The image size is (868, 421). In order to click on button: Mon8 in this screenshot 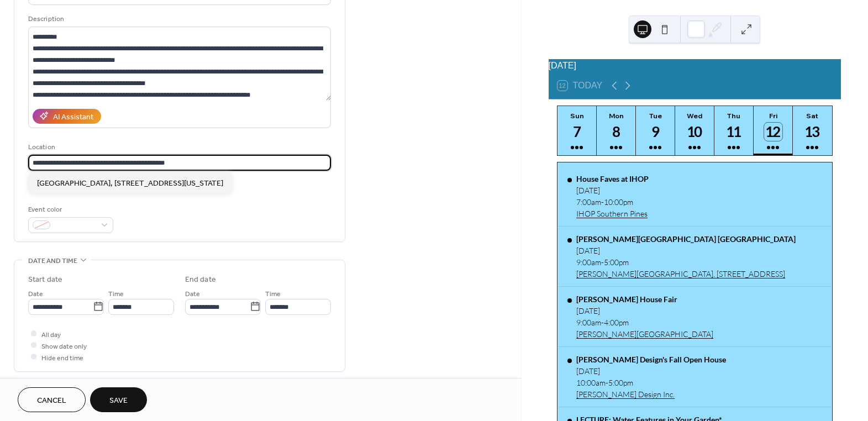, I will do `click(617, 131)`.